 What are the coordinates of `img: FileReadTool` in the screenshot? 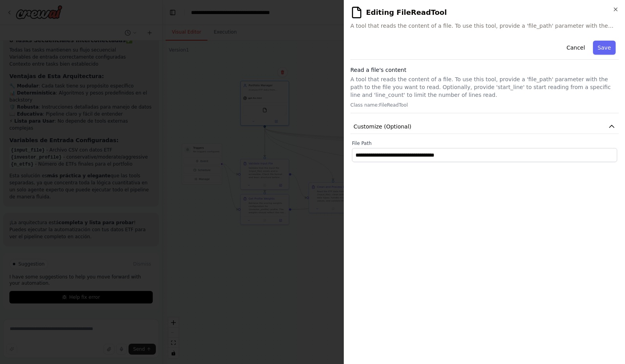 It's located at (356, 12).